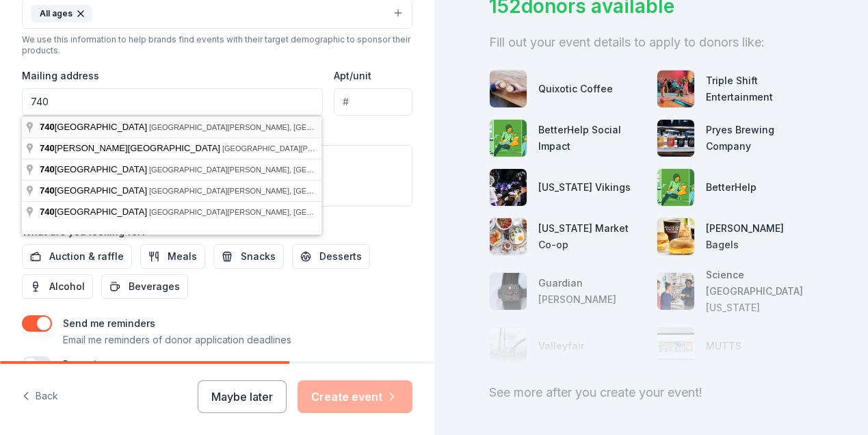 This screenshot has width=868, height=435. Describe the element at coordinates (676, 89) in the screenshot. I see `img: photo for Triple Shift Entertainment` at that location.